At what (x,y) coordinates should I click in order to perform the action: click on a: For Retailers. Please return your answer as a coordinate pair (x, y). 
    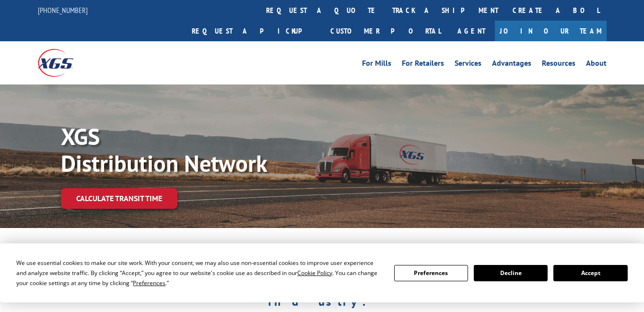
    Looking at the image, I should click on (423, 65).